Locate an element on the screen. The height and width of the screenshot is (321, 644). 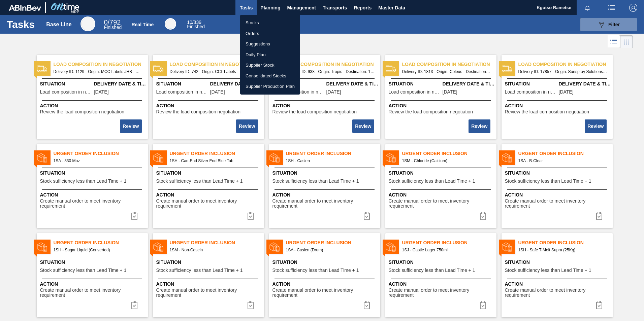
a: Daily Plan is located at coordinates (270, 55).